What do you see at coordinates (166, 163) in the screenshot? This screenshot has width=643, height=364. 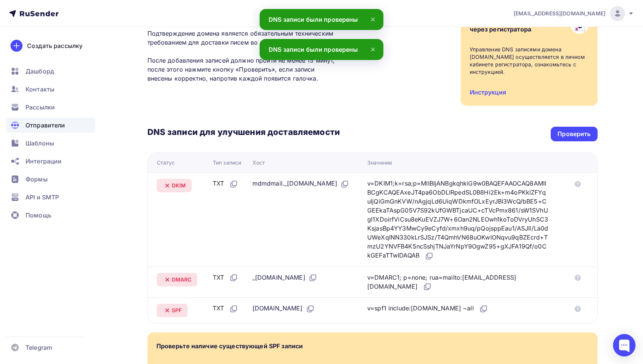 I see `div: Статус` at bounding box center [166, 163].